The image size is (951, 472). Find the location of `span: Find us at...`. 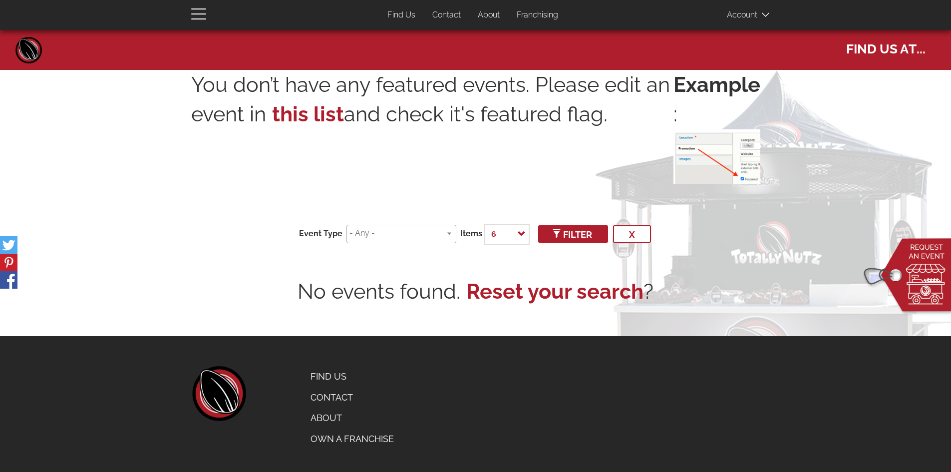

span: Find us at... is located at coordinates (885, 47).